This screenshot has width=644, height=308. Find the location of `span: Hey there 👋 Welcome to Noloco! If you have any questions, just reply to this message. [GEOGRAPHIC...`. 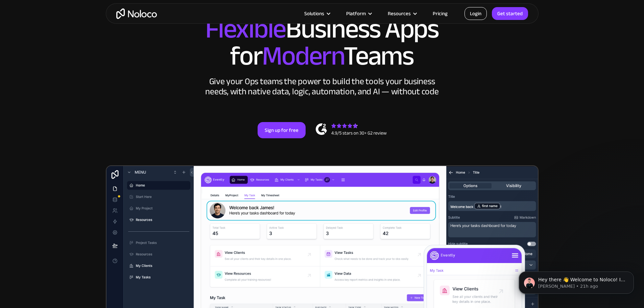

span: Hey there 👋 Welcome to Noloco! If you have any questions, just reply to this message. [GEOGRAPHIC... is located at coordinates (73, 32).